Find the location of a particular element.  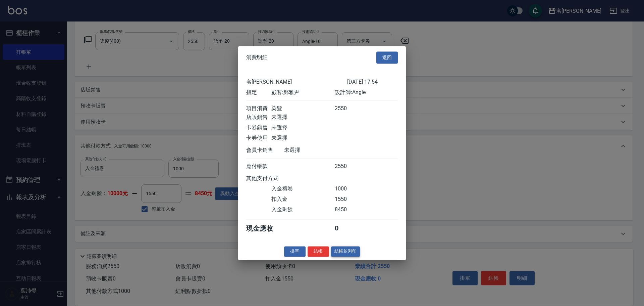

div: 應付帳款 is located at coordinates (259, 166).